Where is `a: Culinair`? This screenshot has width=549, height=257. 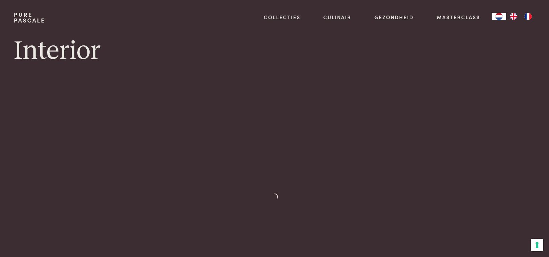 a: Culinair is located at coordinates (337, 17).